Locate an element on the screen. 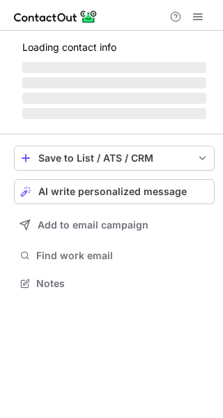 The image size is (223, 418). button: Find work email is located at coordinates (114, 256).